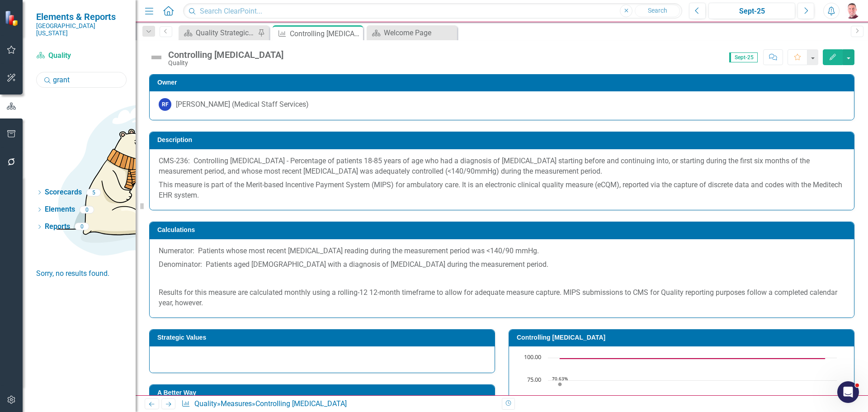  I want to click on h3: Strategic Values, so click(324, 337).